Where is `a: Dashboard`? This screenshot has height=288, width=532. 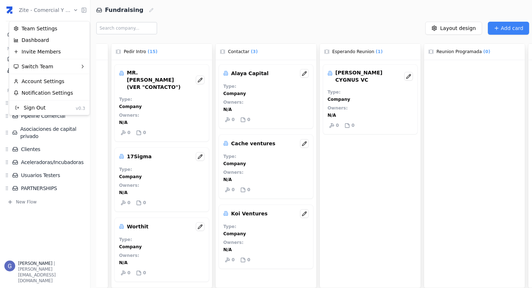
a: Dashboard is located at coordinates (50, 40).